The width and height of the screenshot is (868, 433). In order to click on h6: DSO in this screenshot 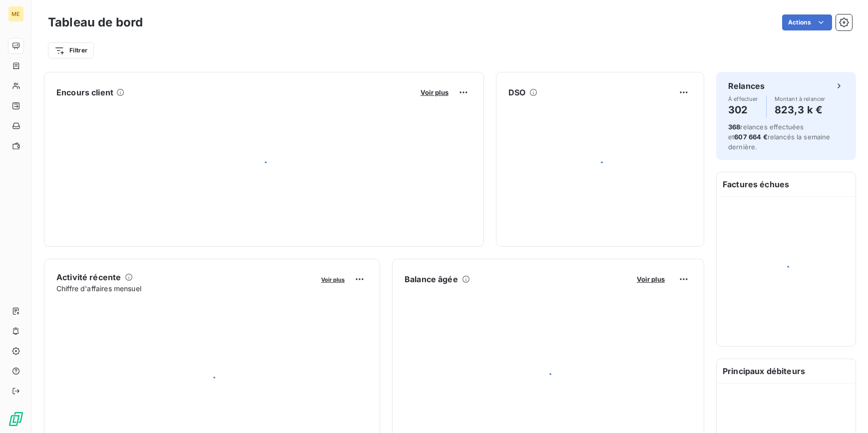, I will do `click(517, 93)`.